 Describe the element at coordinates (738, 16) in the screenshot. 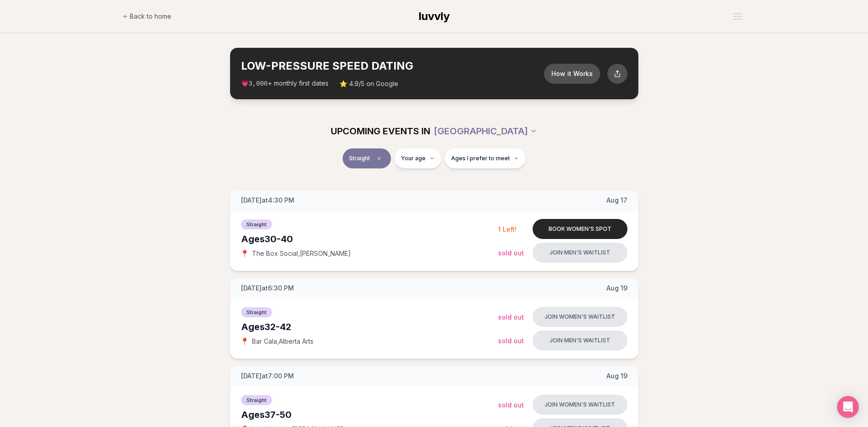

I see `button: Open menu` at that location.